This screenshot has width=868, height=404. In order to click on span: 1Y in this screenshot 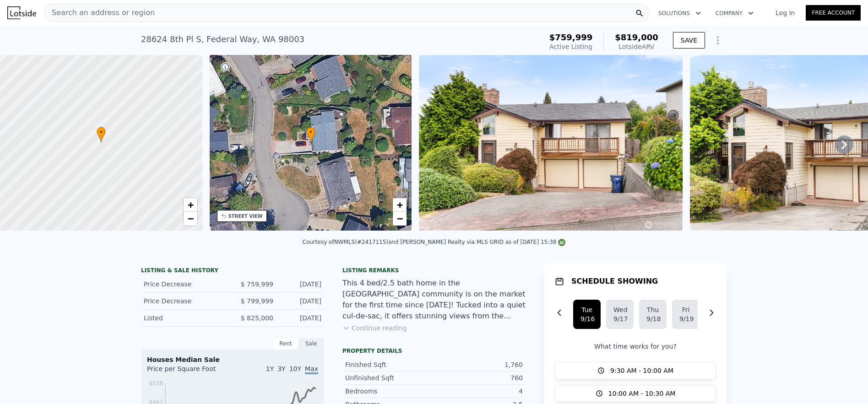, I will do `click(270, 369)`.